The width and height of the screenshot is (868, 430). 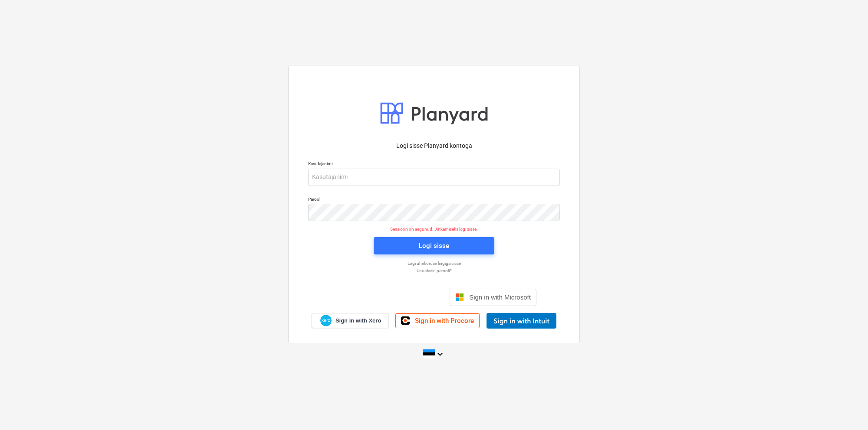 What do you see at coordinates (434, 165) in the screenshot?
I see `p: Kasutajanimi` at bounding box center [434, 165].